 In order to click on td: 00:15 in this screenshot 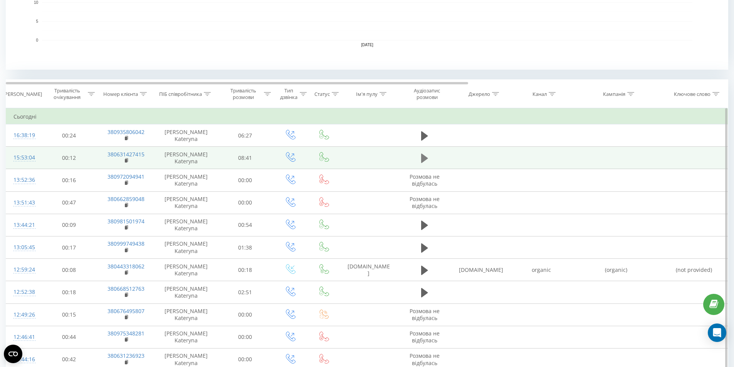, I will do `click(69, 315)`.